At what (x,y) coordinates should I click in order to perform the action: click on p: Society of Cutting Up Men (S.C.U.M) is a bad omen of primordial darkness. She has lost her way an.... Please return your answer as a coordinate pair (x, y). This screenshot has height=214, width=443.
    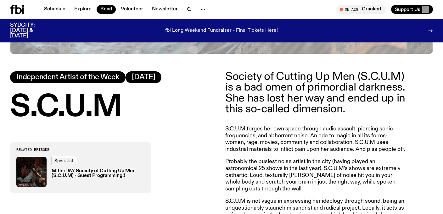
    Looking at the image, I should click on (316, 93).